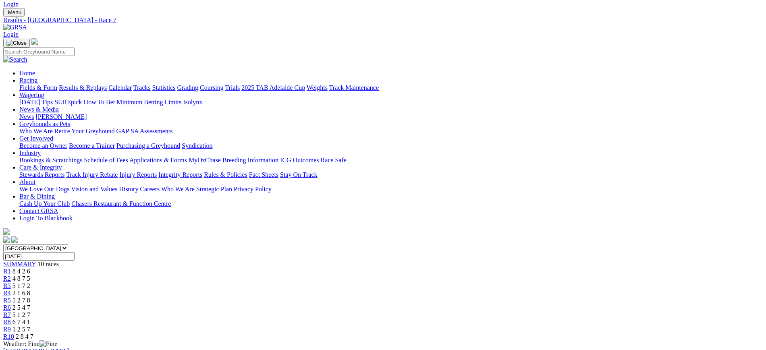 The image size is (766, 350). What do you see at coordinates (7, 300) in the screenshot?
I see `span: R5` at bounding box center [7, 300].